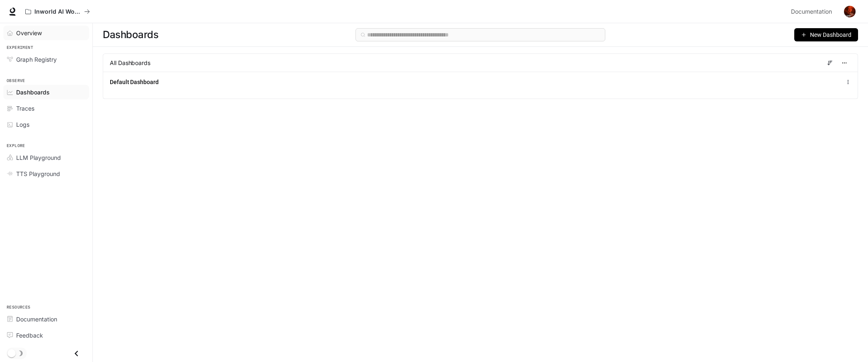  I want to click on p: Inworld AI Wonderland, so click(57, 11).